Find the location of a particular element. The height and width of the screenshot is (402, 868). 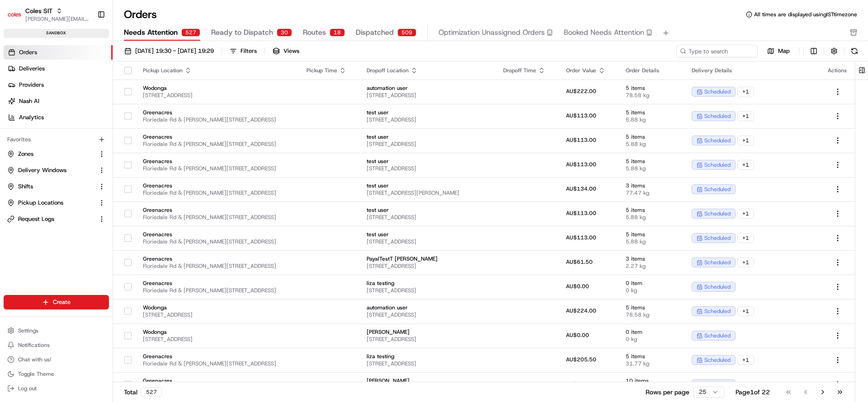

span: Booked Needs Attention is located at coordinates (604, 33).